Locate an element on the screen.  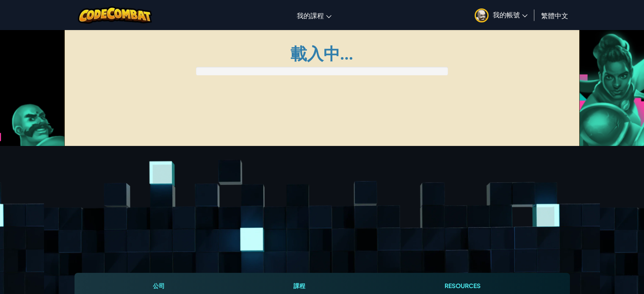
a: 我的帳號 is located at coordinates (501, 15).